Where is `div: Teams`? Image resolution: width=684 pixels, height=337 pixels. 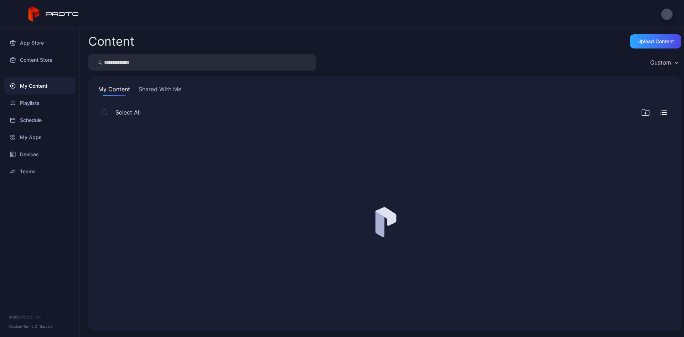
div: Teams is located at coordinates (40, 171).